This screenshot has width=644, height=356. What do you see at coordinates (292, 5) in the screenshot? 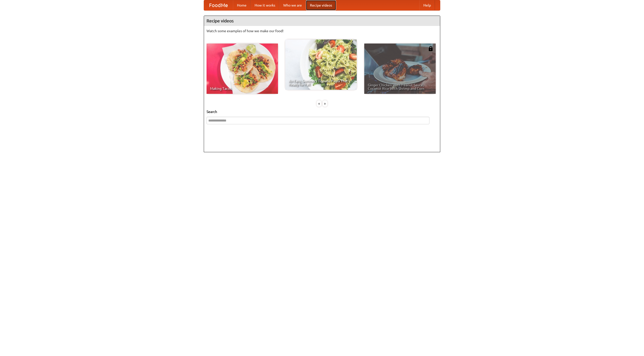
I see `a: Who we are` at bounding box center [292, 5].